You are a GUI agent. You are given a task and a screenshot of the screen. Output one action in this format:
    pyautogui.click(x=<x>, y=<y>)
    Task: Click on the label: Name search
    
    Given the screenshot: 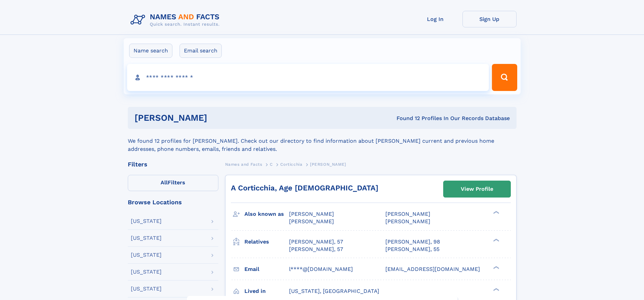 What is the action you would take?
    pyautogui.click(x=151, y=51)
    